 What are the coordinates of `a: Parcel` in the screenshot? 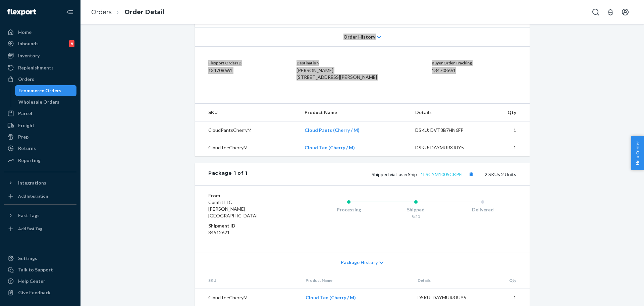 It's located at (40, 113).